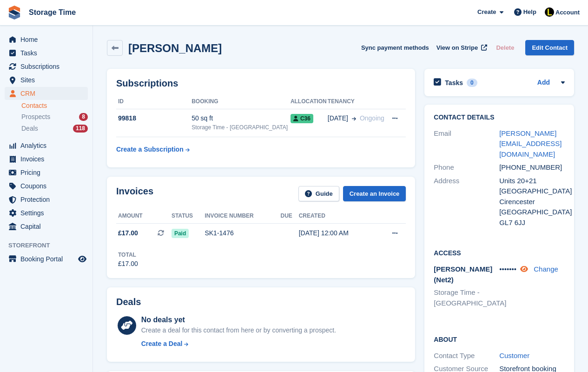 Image resolution: width=588 pixels, height=372 pixels. What do you see at coordinates (242, 216) in the screenshot?
I see `th: Invoice number` at bounding box center [242, 216].